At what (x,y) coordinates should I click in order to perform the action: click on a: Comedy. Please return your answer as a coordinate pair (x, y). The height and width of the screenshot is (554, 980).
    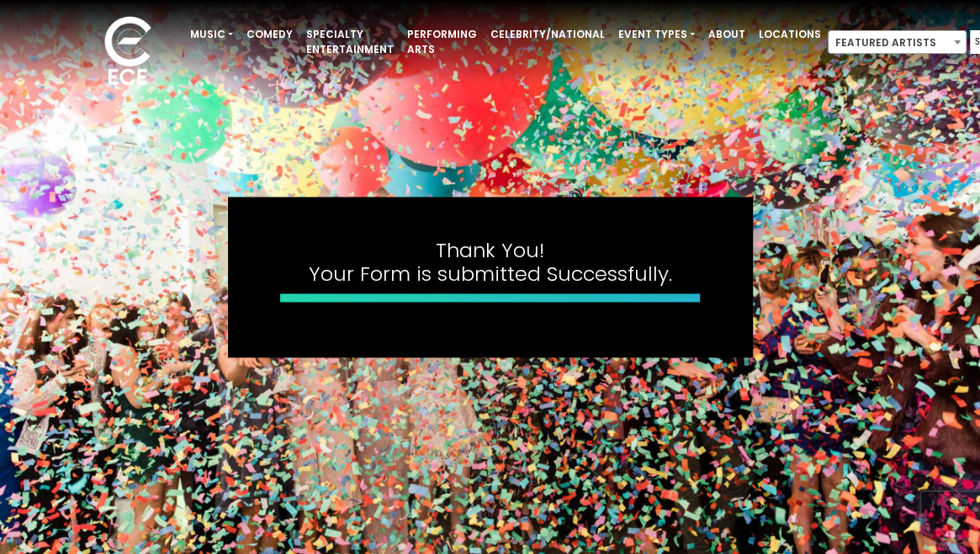
    Looking at the image, I should click on (269, 34).